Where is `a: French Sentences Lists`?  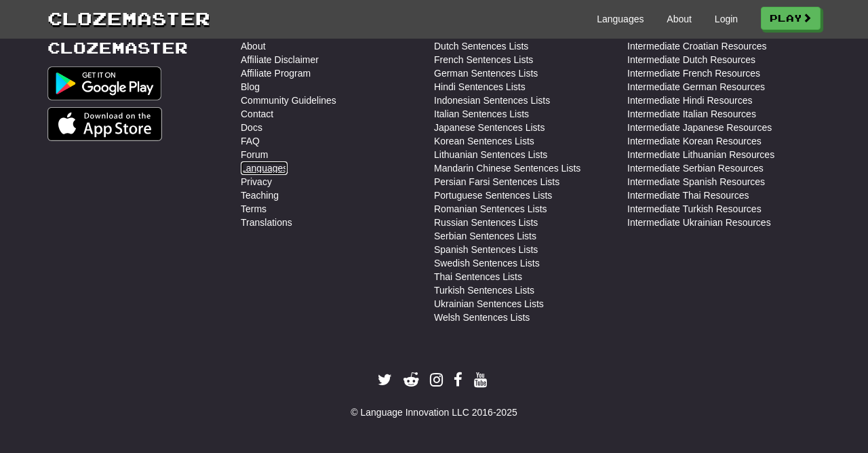 a: French Sentences Lists is located at coordinates (484, 59).